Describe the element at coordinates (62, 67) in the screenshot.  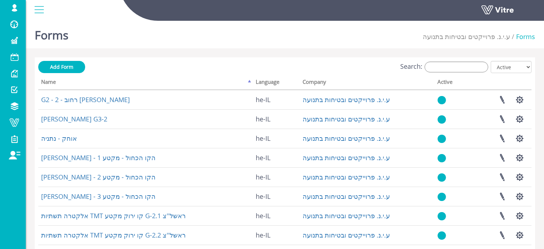
I see `span: Add Form` at that location.